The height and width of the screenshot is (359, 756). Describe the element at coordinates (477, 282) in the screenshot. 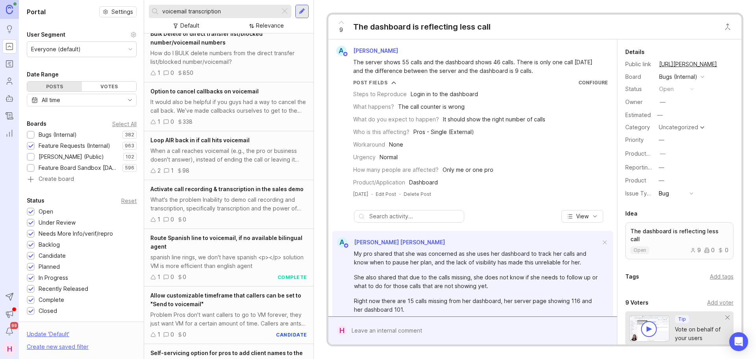

I see `div: She also shared that due to the calls missing, she does not know if she needs to follow up or wha...` at that location.